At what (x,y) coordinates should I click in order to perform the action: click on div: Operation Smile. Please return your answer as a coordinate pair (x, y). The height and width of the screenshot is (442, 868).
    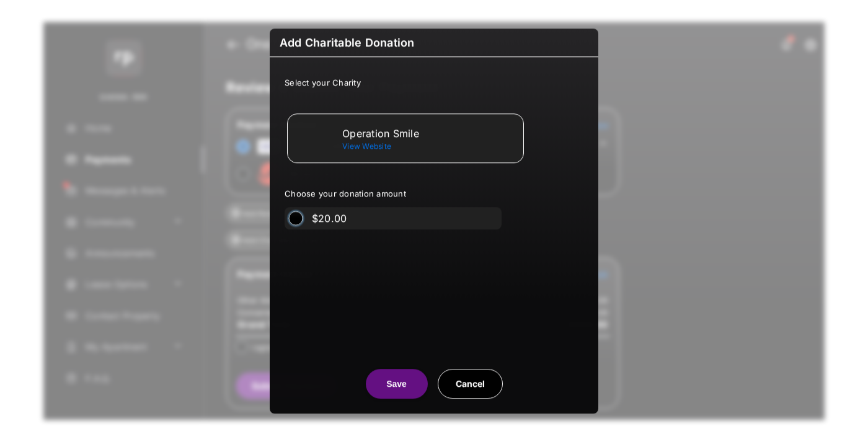
    Looking at the image, I should click on (431, 133).